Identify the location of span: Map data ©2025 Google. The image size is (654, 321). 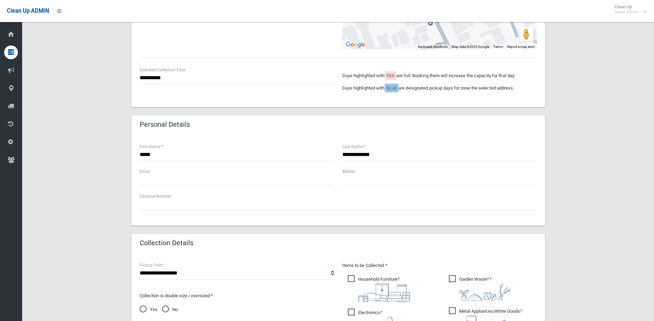
(471, 47).